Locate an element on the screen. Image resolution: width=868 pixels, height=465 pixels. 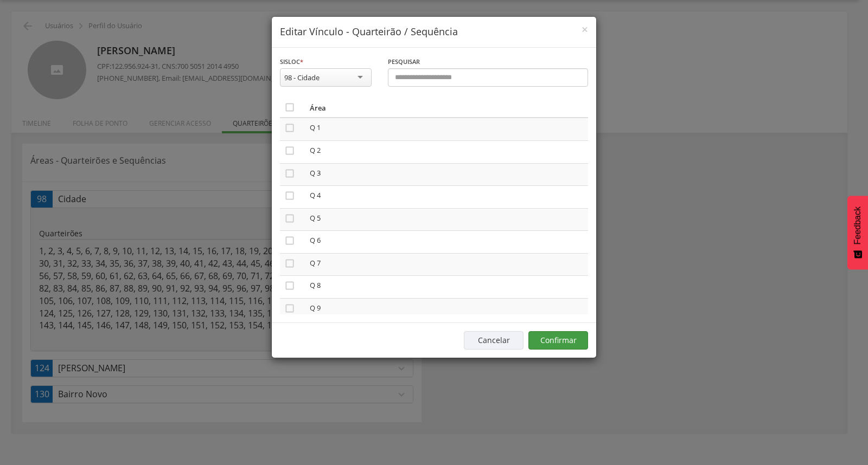
th: Área is located at coordinates (447, 108).